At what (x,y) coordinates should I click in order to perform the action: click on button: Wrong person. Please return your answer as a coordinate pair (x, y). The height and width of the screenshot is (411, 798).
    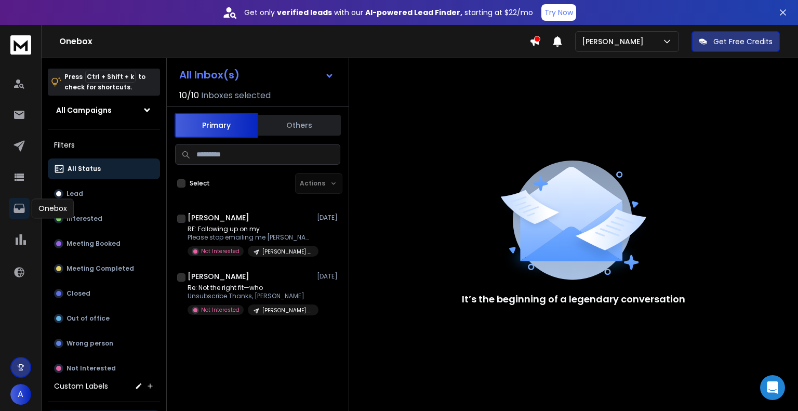
    Looking at the image, I should click on (104, 343).